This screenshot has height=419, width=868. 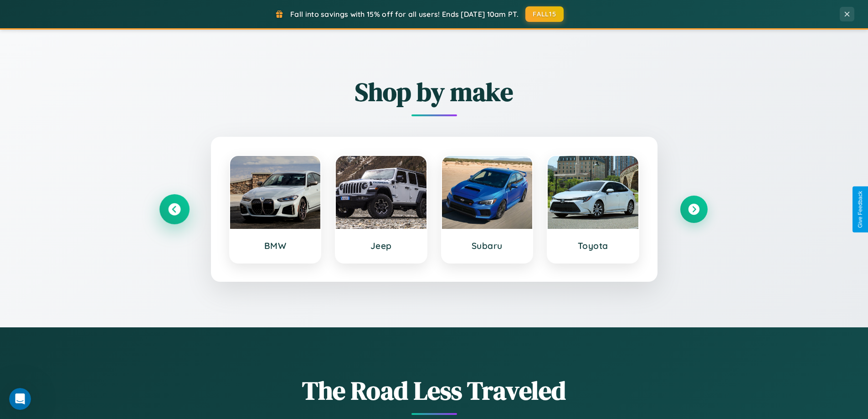 I want to click on h2: Shop by make, so click(x=434, y=92).